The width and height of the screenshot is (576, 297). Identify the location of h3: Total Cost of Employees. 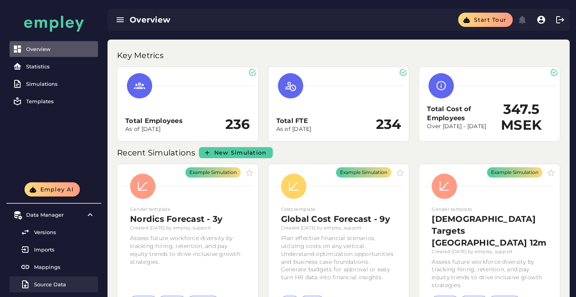
(458, 113).